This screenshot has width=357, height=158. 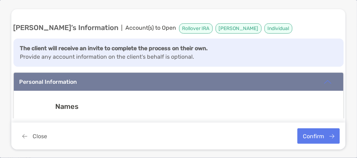 What do you see at coordinates (151, 28) in the screenshot?
I see `span: Account(s) to Open` at bounding box center [151, 28].